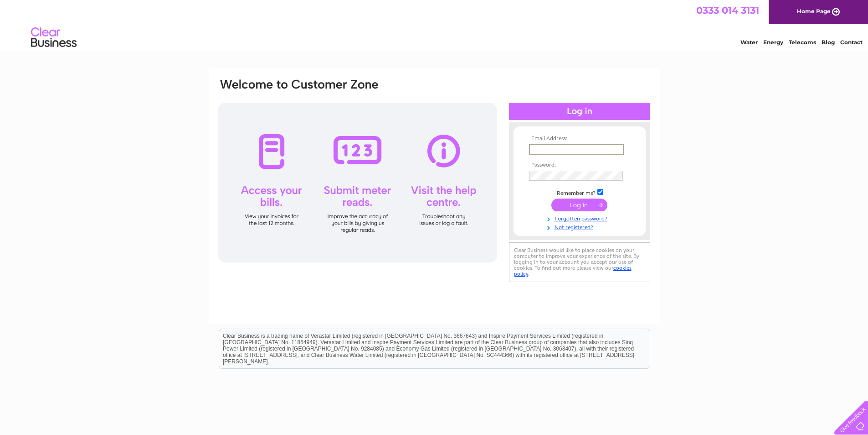 This screenshot has width=868, height=435. What do you see at coordinates (580, 192) in the screenshot?
I see `td: Remember me?` at bounding box center [580, 192].